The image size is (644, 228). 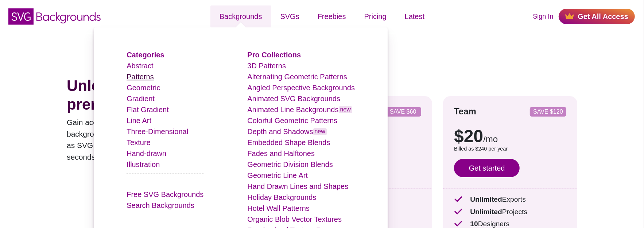 I want to click on strong: 10, so click(x=474, y=224).